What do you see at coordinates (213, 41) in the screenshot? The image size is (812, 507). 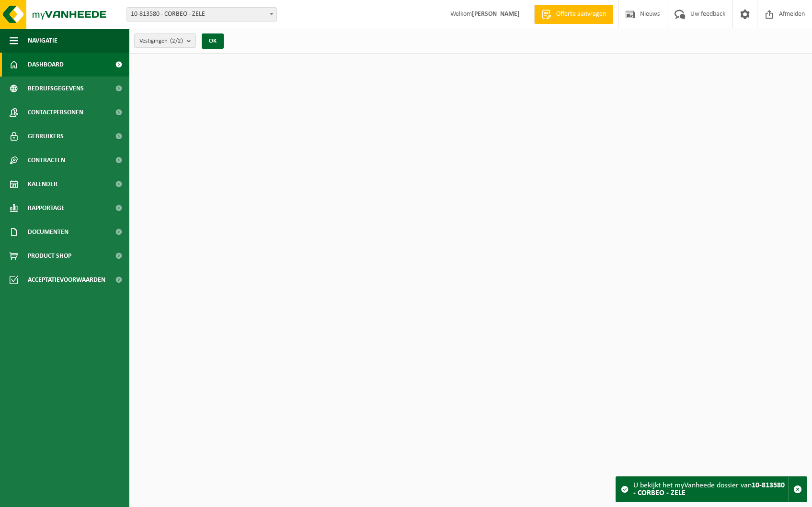 I see `button: OK` at bounding box center [213, 41].